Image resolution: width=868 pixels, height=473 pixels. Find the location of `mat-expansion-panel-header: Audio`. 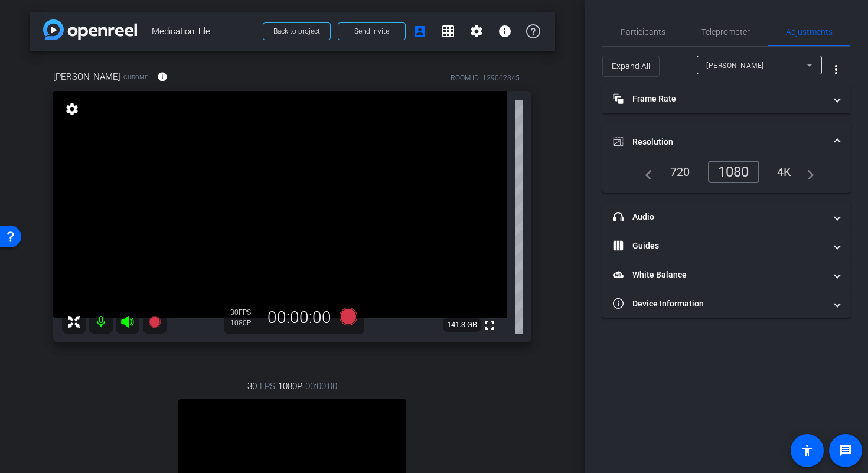

mat-expansion-panel-header: Audio is located at coordinates (726, 217).